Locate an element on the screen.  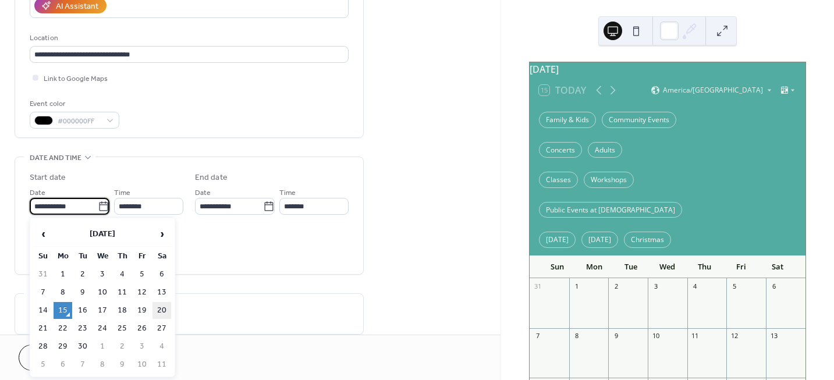
td: 19 is located at coordinates (142, 310).